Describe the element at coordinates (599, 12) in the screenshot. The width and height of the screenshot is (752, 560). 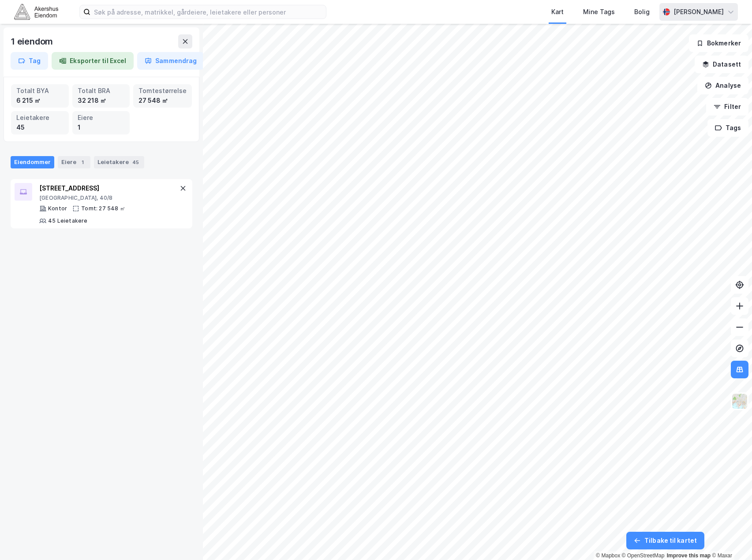
I see `div: Mine Tags` at that location.